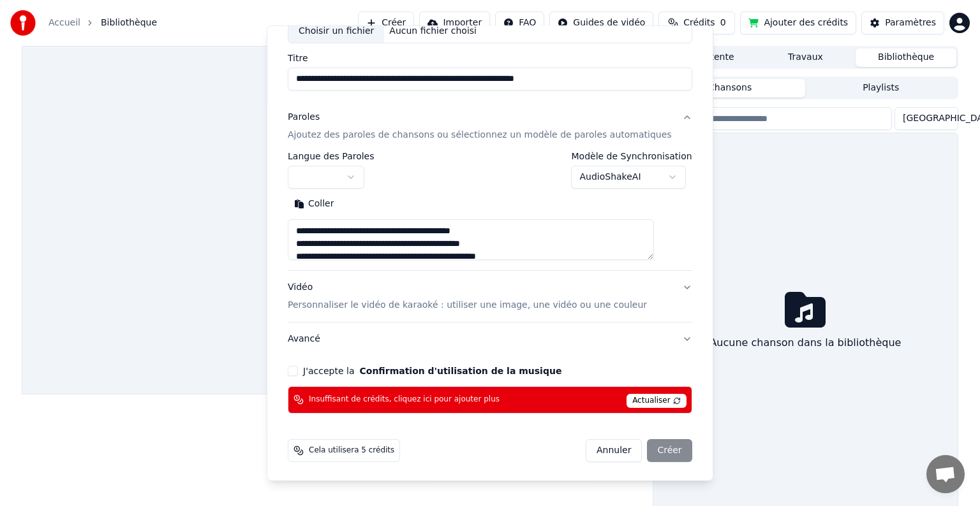 The height and width of the screenshot is (506, 980). Describe the element at coordinates (490, 211) in the screenshot. I see `div: ParolesAjoutez des paroles de chansons ou sélectionnez un modèle de paroles automatiques` at that location.